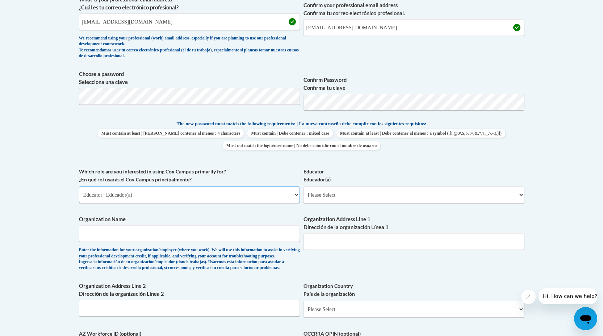 The height and width of the screenshot is (336, 603). What do you see at coordinates (414, 290) in the screenshot?
I see `label: Organization Country País de la organización` at bounding box center [414, 290].